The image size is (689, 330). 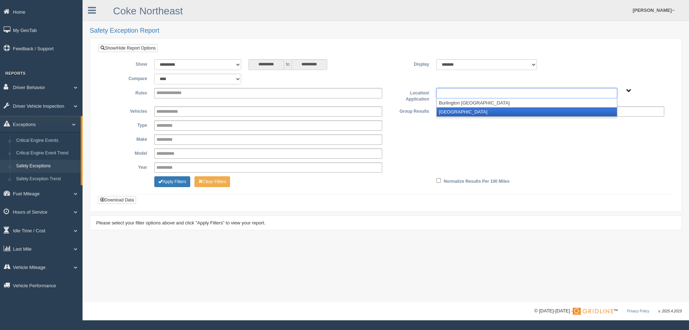 I want to click on label: Display, so click(x=409, y=64).